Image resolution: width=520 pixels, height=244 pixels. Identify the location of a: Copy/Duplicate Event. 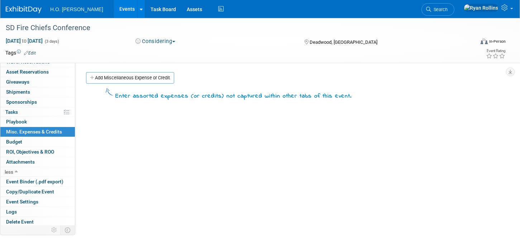
(38, 191).